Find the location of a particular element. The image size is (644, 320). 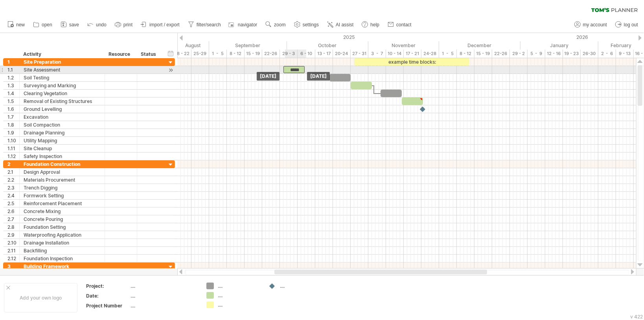

div: 2.7 is located at coordinates (14, 219).